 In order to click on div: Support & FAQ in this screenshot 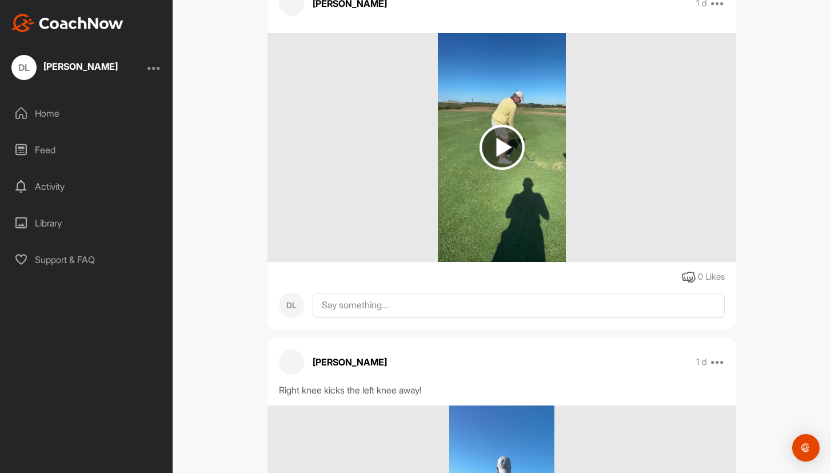, I will do `click(87, 260)`.